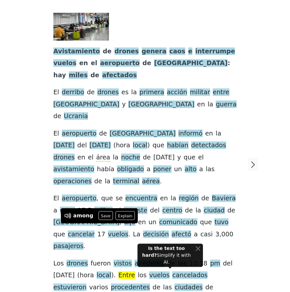 This screenshot has height=292, width=290. What do you see at coordinates (191, 169) in the screenshot?
I see `span: alto` at bounding box center [191, 169].